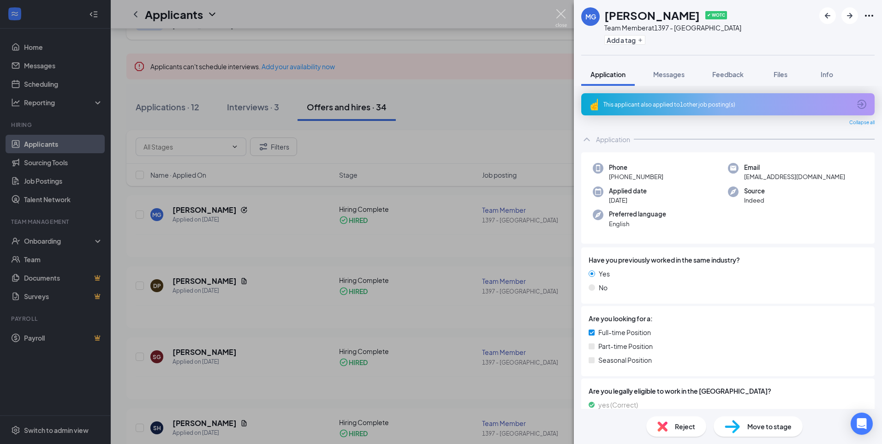 Image resolution: width=882 pixels, height=444 pixels. I want to click on span: Full-time Position, so click(624, 332).